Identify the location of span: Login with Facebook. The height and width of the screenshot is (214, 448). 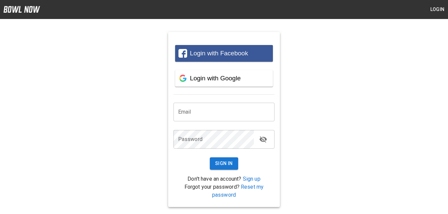
(219, 53).